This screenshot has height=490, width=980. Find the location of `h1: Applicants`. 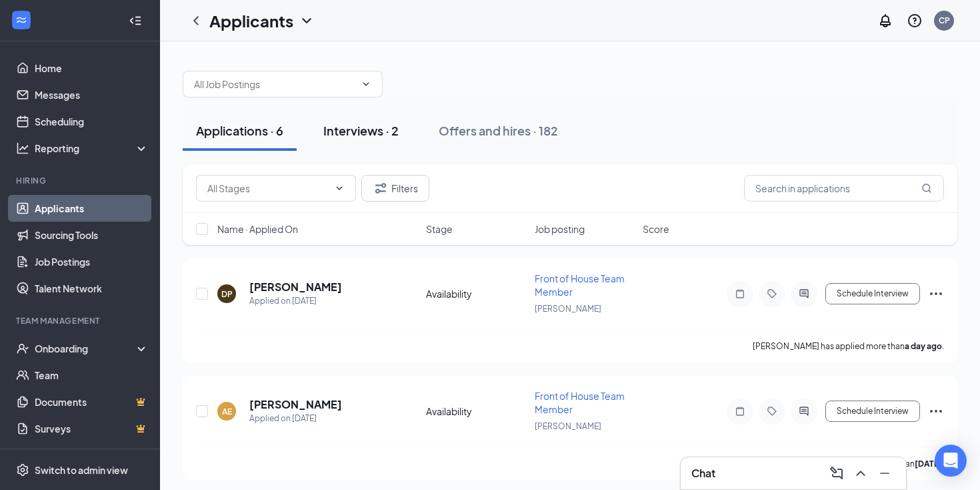

h1: Applicants is located at coordinates (251, 21).